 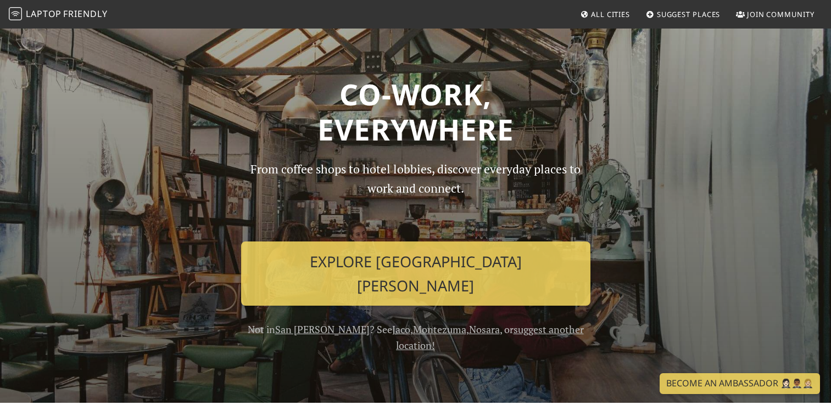 I want to click on a: Suggest Places, so click(x=683, y=14).